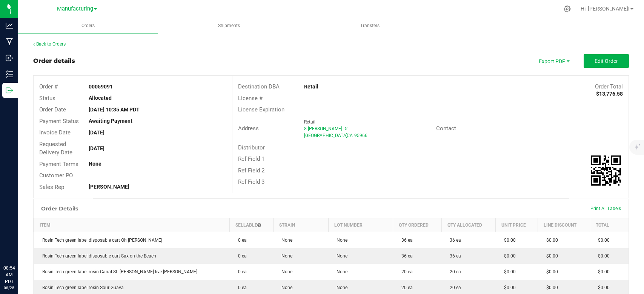 This screenshot has width=644, height=294. I want to click on button: Edit Order, so click(606, 61).